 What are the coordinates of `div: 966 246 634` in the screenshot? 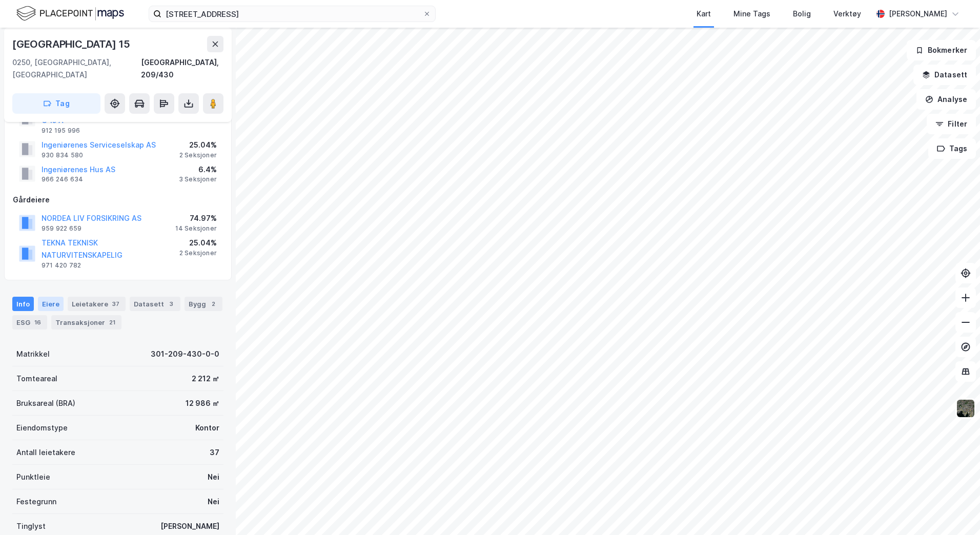 It's located at (62, 180).